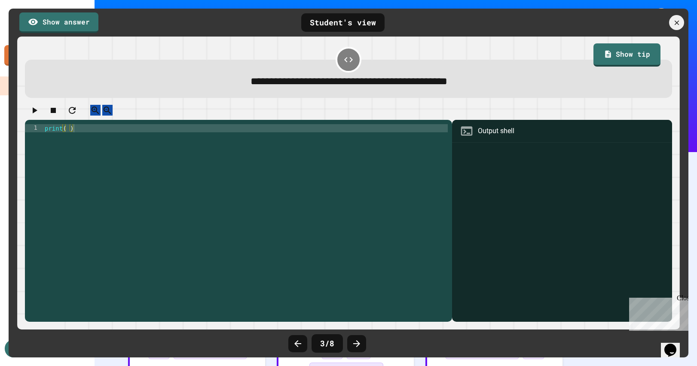  I want to click on div: Student's view, so click(343, 22).